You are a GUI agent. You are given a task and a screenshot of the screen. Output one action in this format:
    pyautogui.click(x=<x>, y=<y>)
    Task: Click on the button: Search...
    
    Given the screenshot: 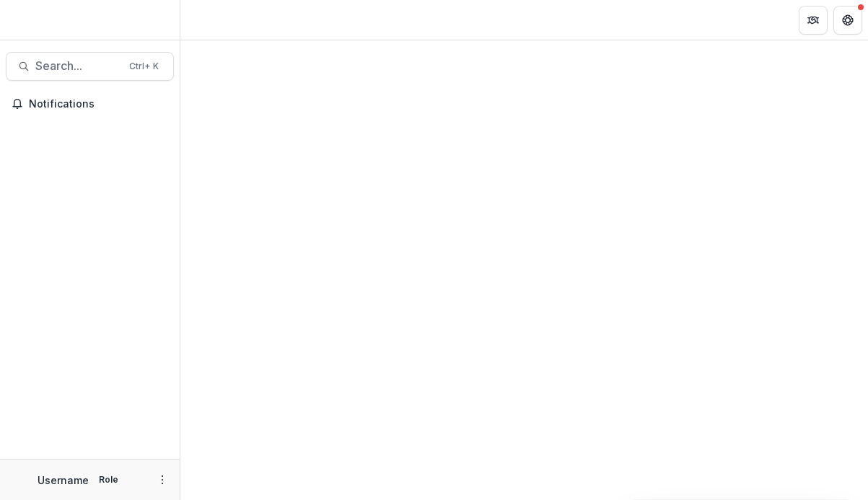 What is the action you would take?
    pyautogui.click(x=90, y=67)
    